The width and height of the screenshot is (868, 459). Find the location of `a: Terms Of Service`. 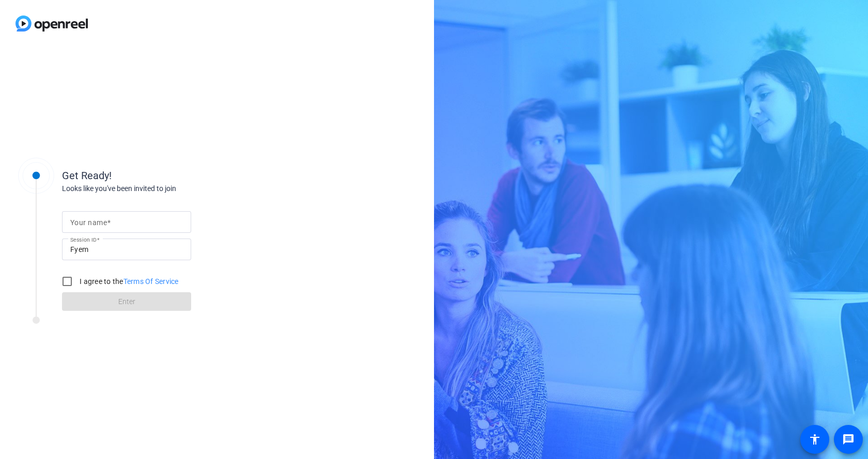

a: Terms Of Service is located at coordinates (151, 282).